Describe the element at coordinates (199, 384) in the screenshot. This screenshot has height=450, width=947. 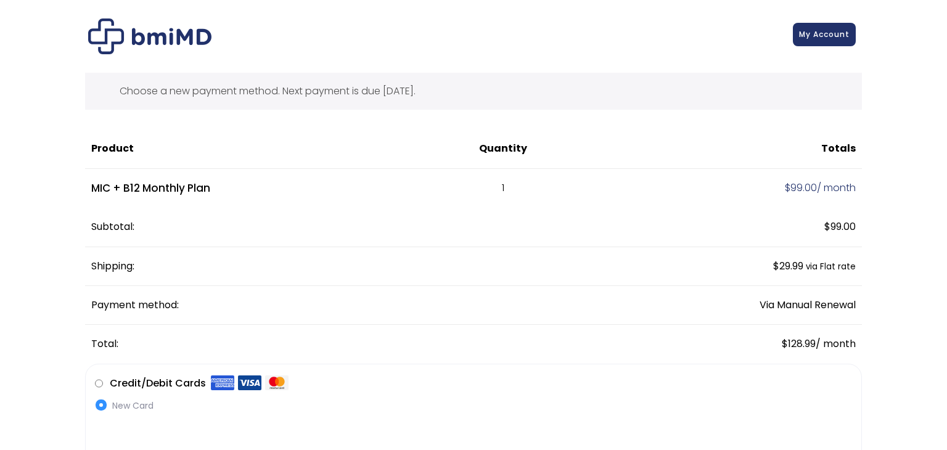
I see `label: Credit/Debit Cards` at that location.